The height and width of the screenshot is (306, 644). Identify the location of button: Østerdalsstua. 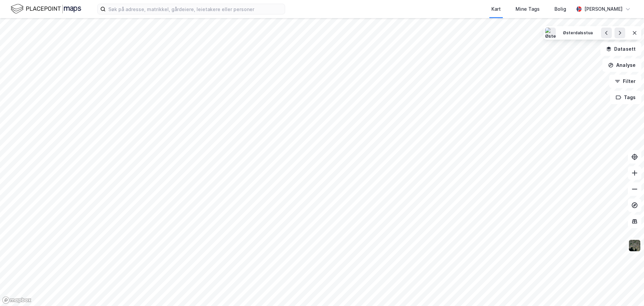
(578, 33).